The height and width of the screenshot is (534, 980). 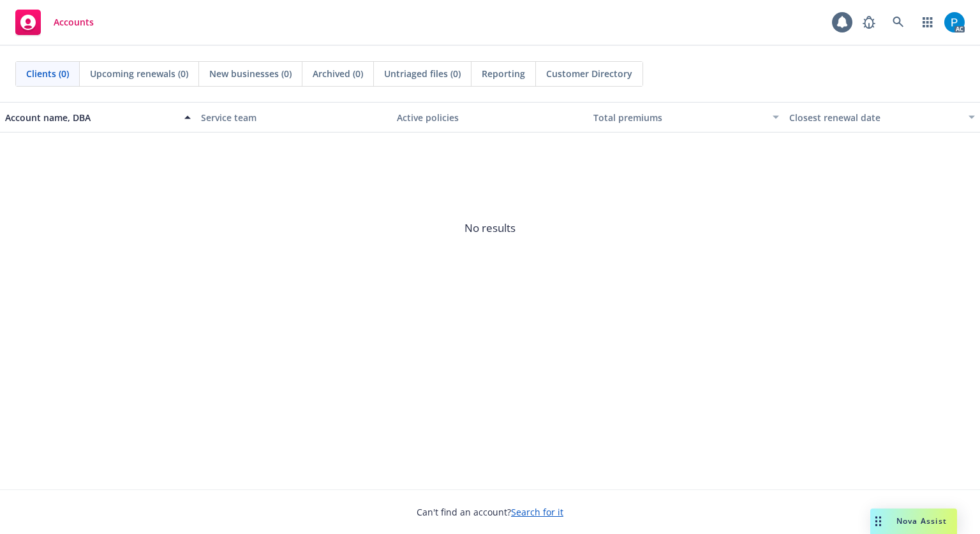 What do you see at coordinates (55, 22) in the screenshot?
I see `a: Accounts` at bounding box center [55, 22].